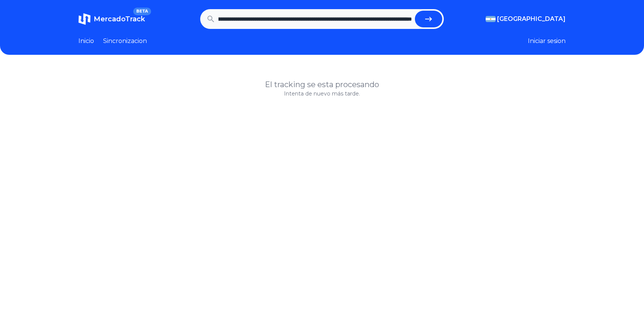 This screenshot has width=644, height=336. What do you see at coordinates (491, 19) in the screenshot?
I see `img: Argentina` at bounding box center [491, 19].